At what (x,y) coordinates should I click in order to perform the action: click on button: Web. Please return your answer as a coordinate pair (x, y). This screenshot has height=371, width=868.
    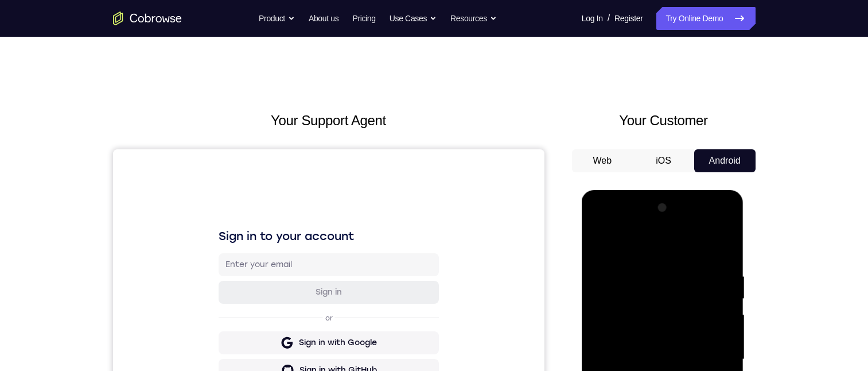
    Looking at the image, I should click on (602, 161).